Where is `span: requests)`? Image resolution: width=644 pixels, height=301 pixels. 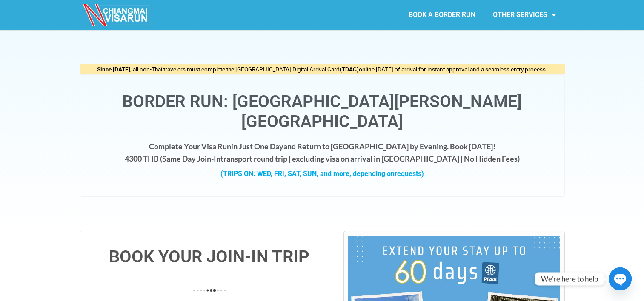
span: requests) is located at coordinates (409, 173).